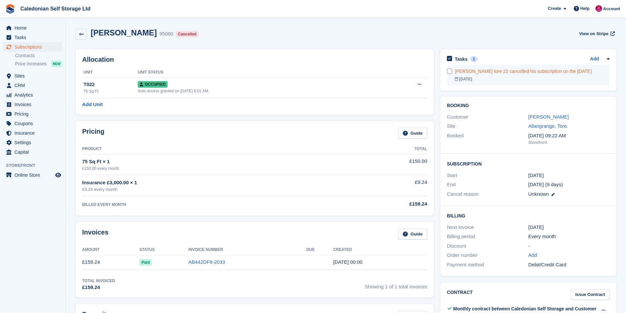 This screenshot has height=313, width=626. I want to click on span: Storefront, so click(35, 166).